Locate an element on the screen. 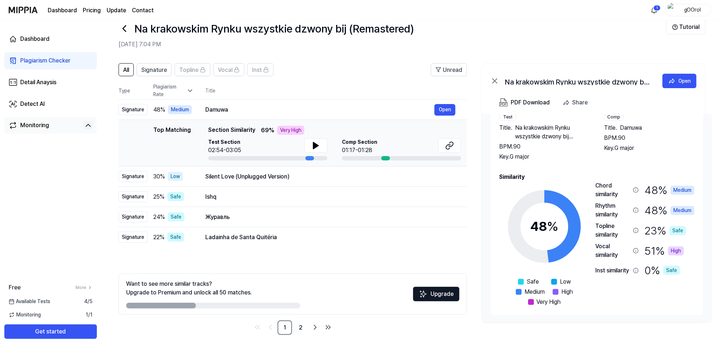 This screenshot has width=720, height=349. th: Title is located at coordinates (336, 91).